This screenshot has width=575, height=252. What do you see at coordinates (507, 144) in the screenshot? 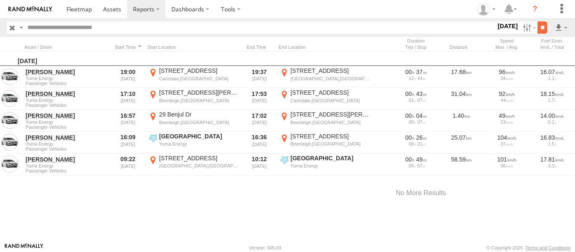
I see `div: 37` at bounding box center [507, 144].